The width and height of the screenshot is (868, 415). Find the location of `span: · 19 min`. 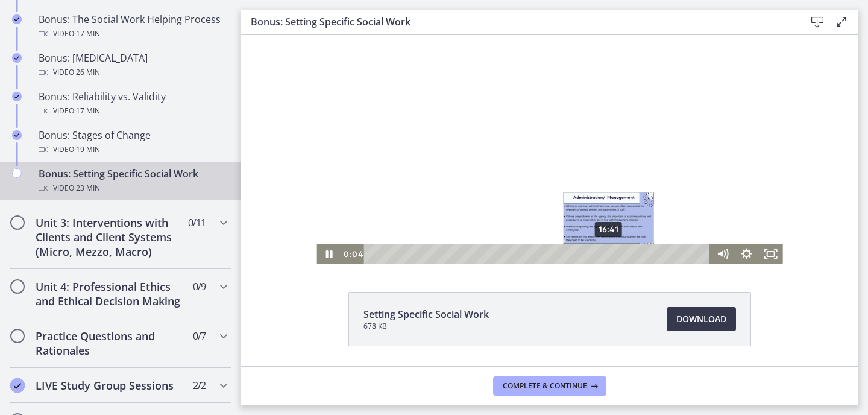

span: · 19 min is located at coordinates (87, 149).